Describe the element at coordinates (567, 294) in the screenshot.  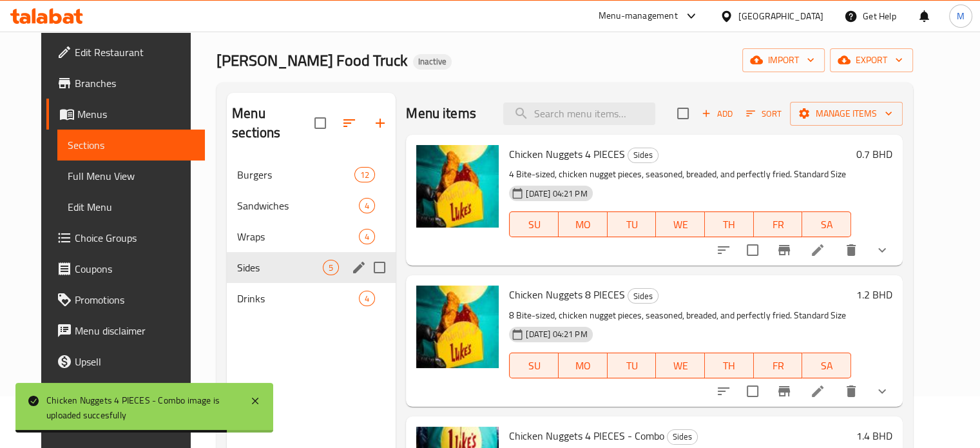
I see `span: Chicken Nuggets 8 PIECES` at that location.